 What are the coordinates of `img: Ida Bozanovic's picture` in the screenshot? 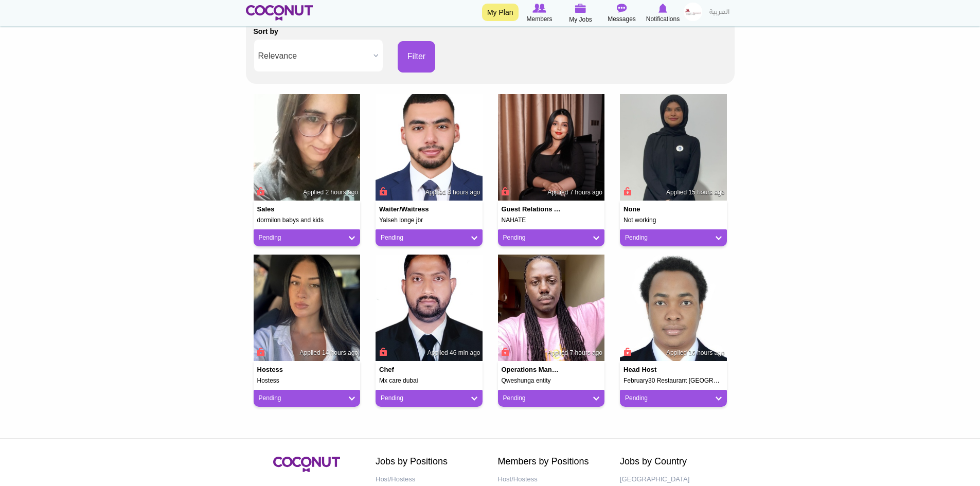 It's located at (307, 308).